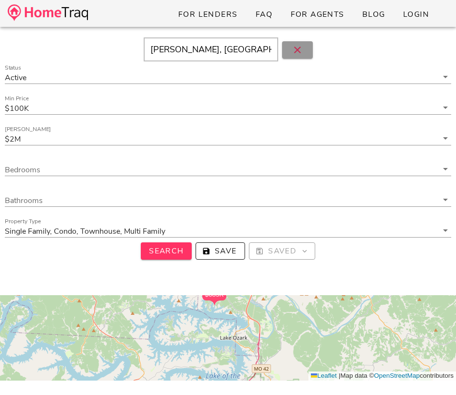 This screenshot has height=395, width=456. I want to click on a: Login, so click(416, 14).